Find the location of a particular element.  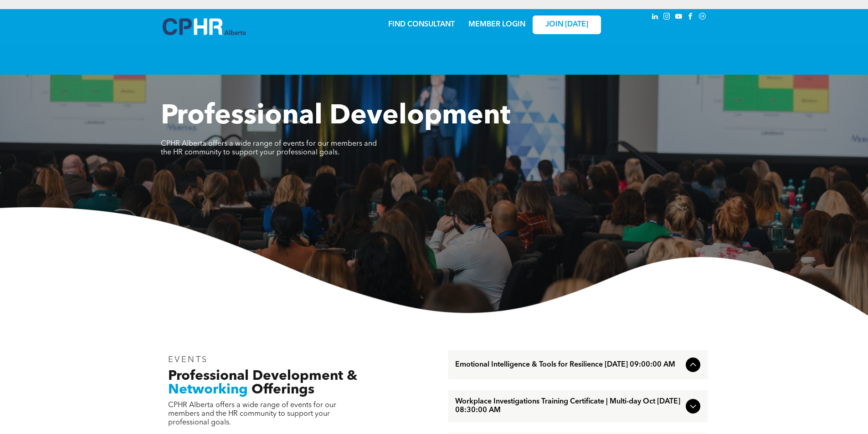

span: EVENTS is located at coordinates (188, 359).